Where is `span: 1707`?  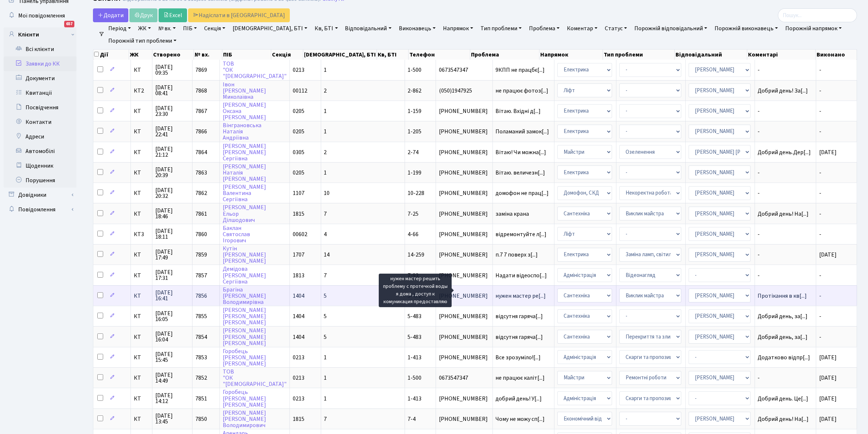 span: 1707 is located at coordinates (299, 255).